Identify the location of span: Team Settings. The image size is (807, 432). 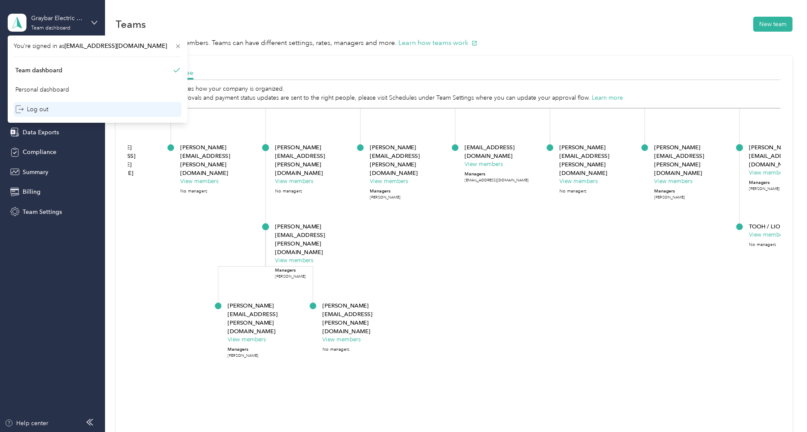
(42, 211).